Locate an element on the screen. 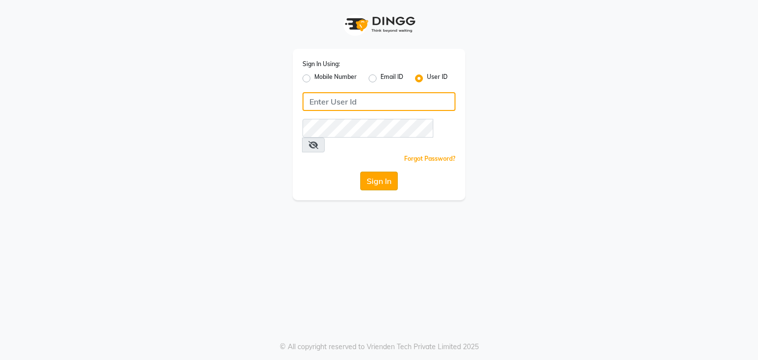 The width and height of the screenshot is (758, 360). label: User ID is located at coordinates (437, 78).